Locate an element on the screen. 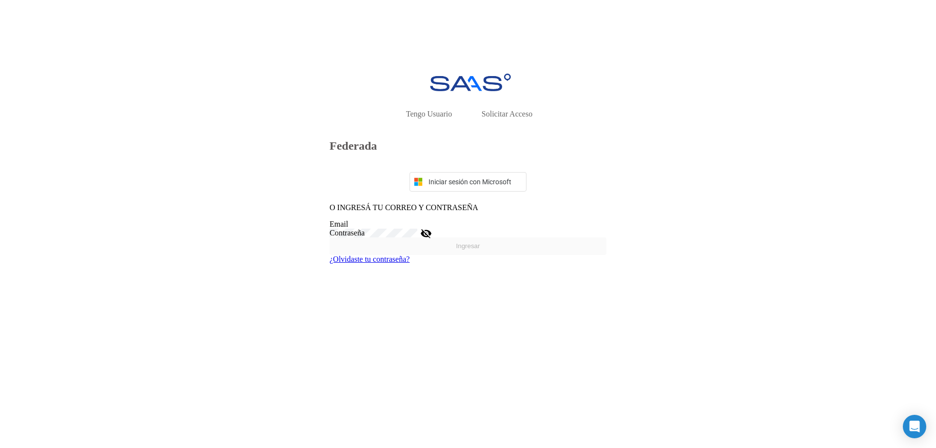 The image size is (936, 448). button: Iniciar sesión con Microsoft is located at coordinates (468, 182).